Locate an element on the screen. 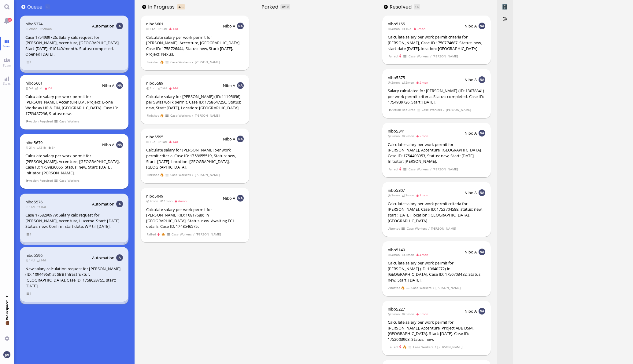  a: nibo5589 is located at coordinates (155, 83).